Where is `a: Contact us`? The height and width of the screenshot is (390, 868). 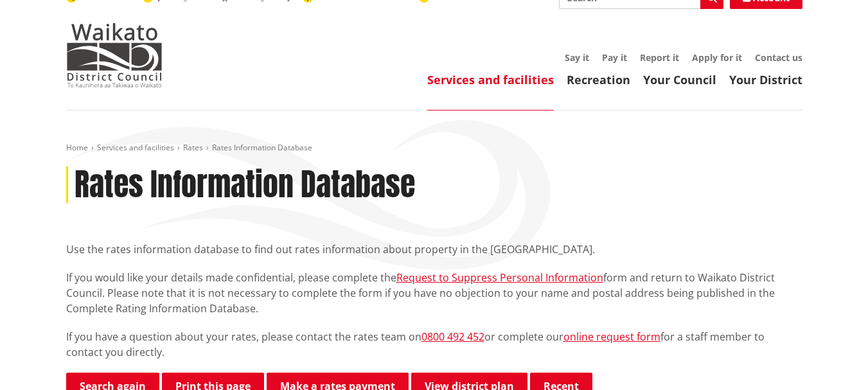 a: Contact us is located at coordinates (778, 57).